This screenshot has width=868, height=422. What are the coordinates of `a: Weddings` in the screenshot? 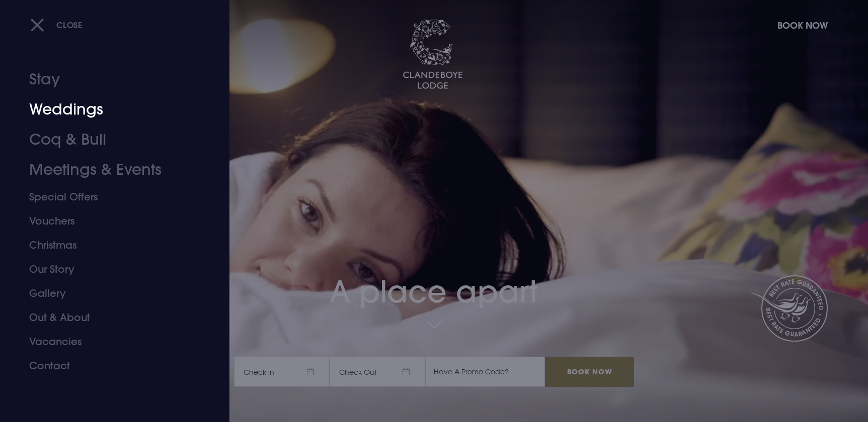 It's located at (109, 110).